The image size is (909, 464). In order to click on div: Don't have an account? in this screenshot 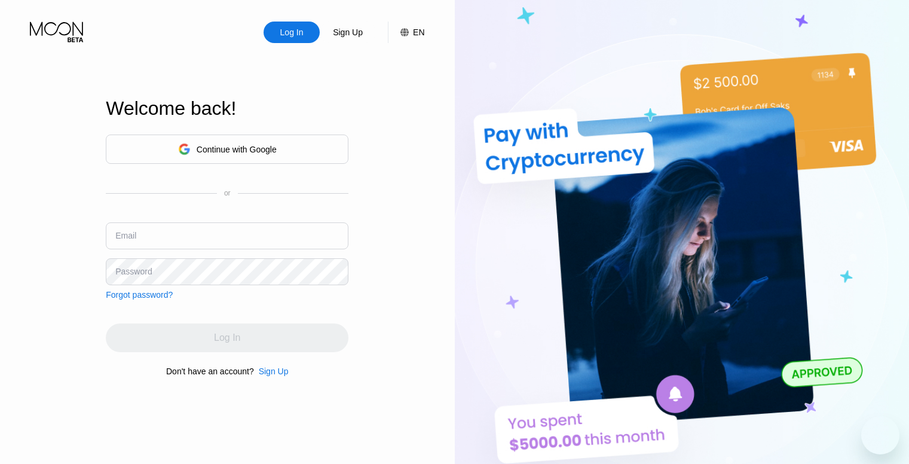, I will do `click(210, 371)`.